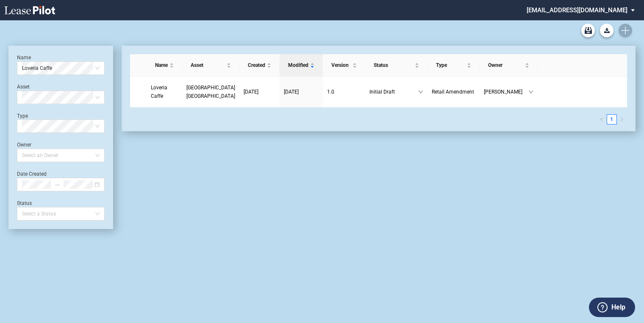 This screenshot has height=323, width=644. What do you see at coordinates (24, 145) in the screenshot?
I see `label: Owner` at bounding box center [24, 145].